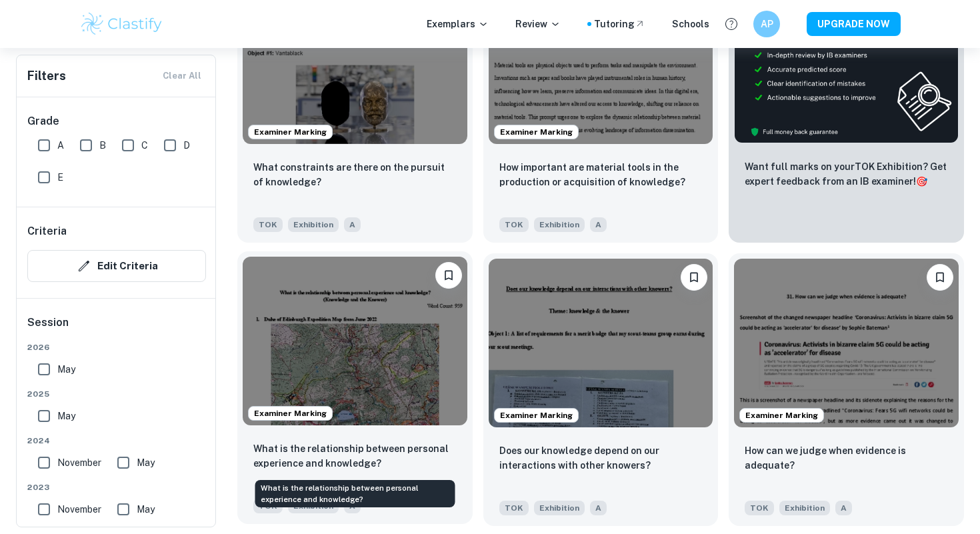 This screenshot has width=980, height=534. What do you see at coordinates (619, 24) in the screenshot?
I see `a: Tutoring` at bounding box center [619, 24].